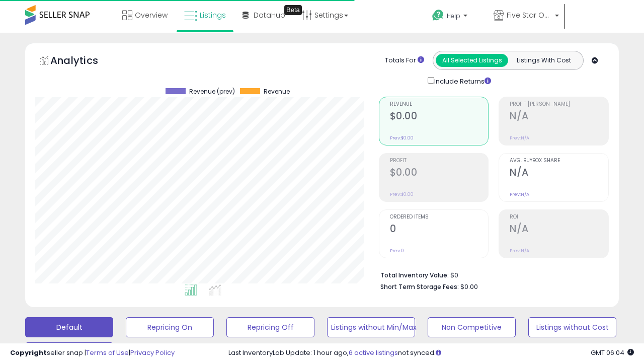  I want to click on button: Listings without Min/Max, so click(371, 327).